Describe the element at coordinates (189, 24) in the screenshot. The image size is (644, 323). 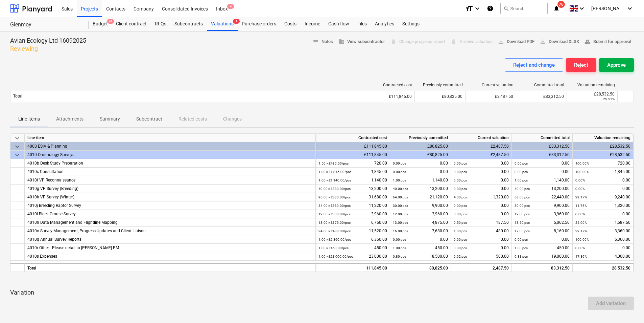
I see `div: Subcontracts` at that location.